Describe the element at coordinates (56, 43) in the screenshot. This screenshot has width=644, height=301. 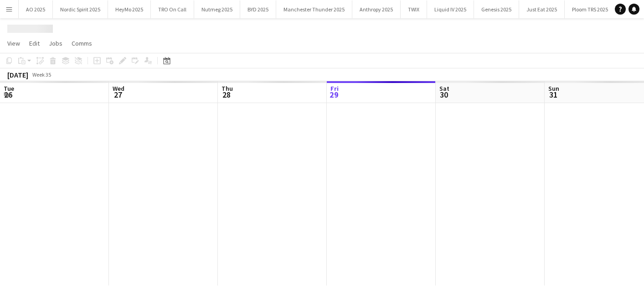
I see `span: Jobs` at that location.